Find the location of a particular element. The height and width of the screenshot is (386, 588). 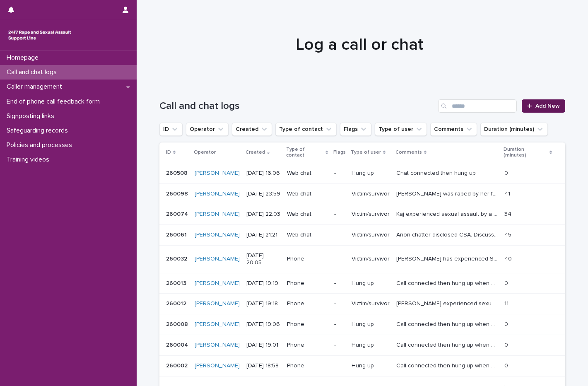

button: Comments is located at coordinates (453, 129).